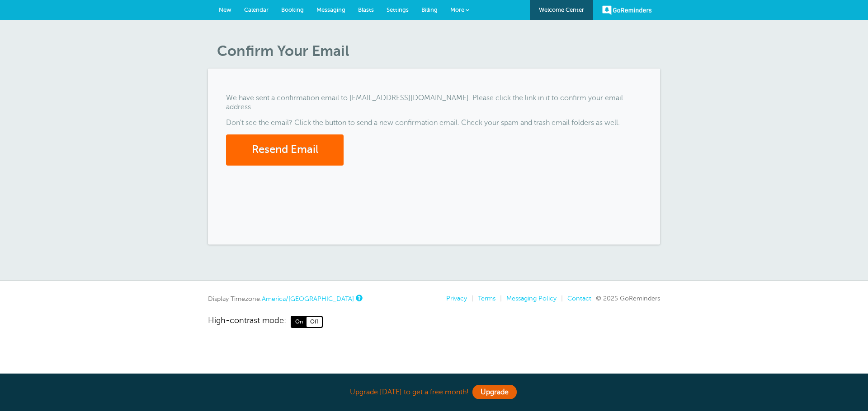 Image resolution: width=868 pixels, height=411 pixels. Describe the element at coordinates (331, 10) in the screenshot. I see `span: Messaging` at that location.